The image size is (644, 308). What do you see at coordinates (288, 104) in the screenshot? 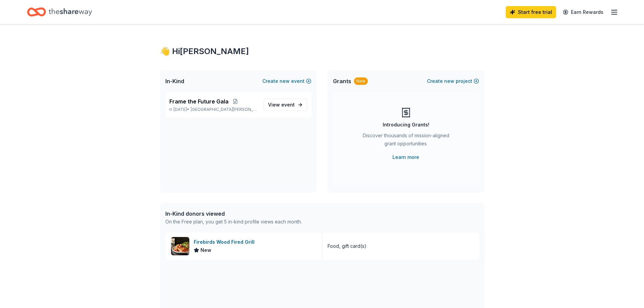
I see `span: event` at bounding box center [288, 104].